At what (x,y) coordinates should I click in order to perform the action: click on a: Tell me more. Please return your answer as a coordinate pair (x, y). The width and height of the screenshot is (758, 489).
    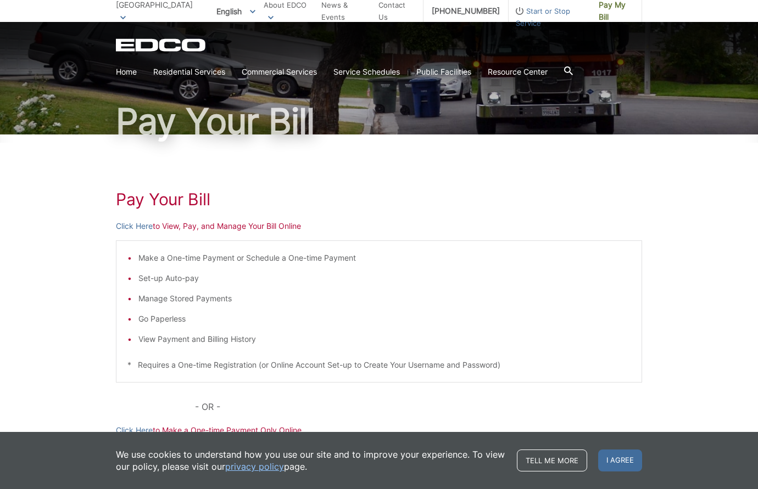
    Looking at the image, I should click on (552, 461).